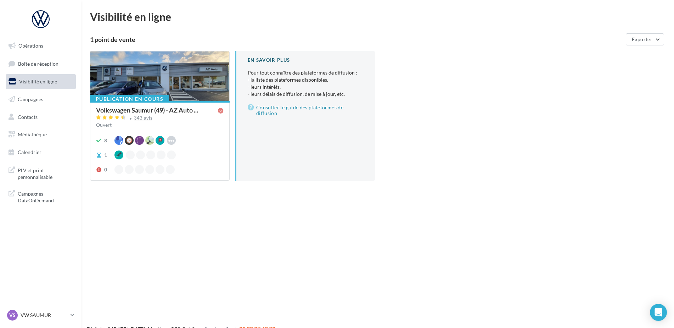 This screenshot has width=674, height=328. What do you see at coordinates (12, 315) in the screenshot?
I see `span: VS` at bounding box center [12, 315].